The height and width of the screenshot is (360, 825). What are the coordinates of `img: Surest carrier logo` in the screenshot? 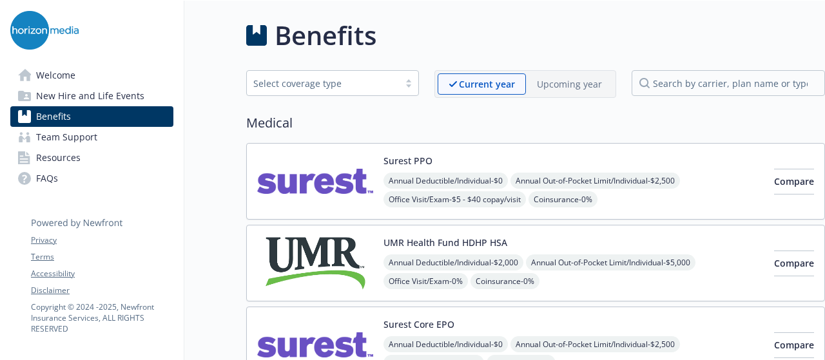 It's located at (315, 181).